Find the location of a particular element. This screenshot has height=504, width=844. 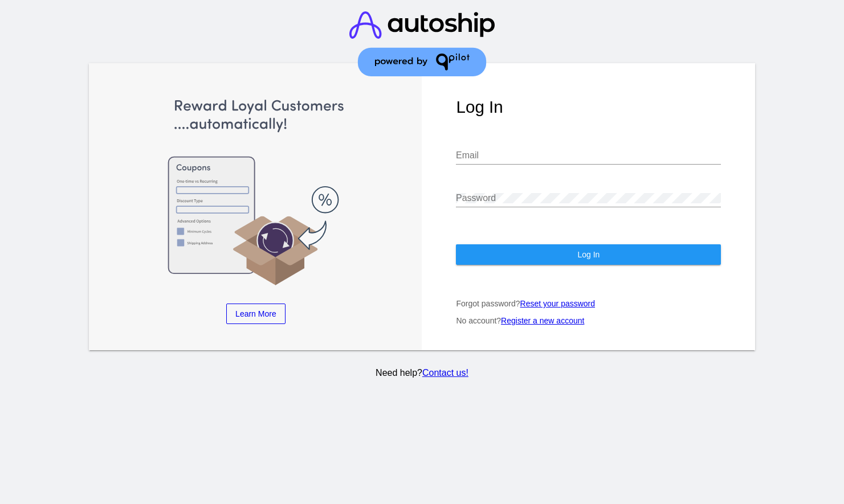

span: Log In is located at coordinates (588, 254).